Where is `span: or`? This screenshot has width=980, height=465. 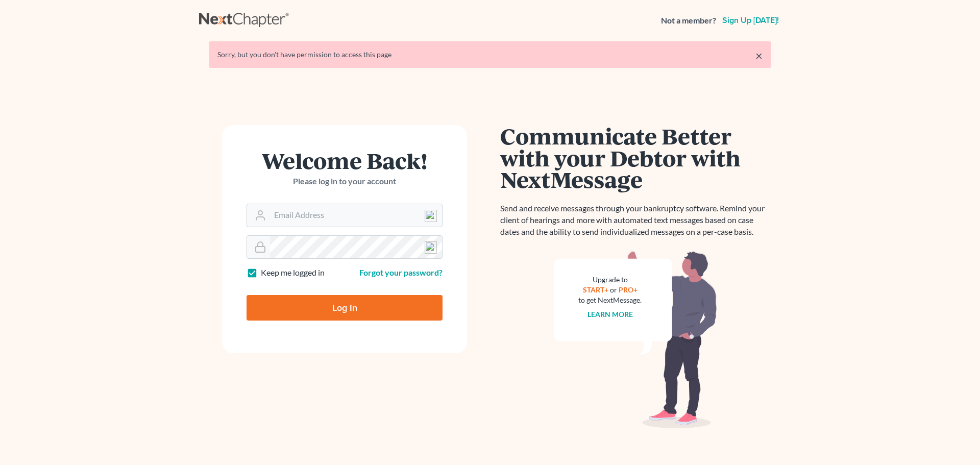 span: or is located at coordinates (613, 289).